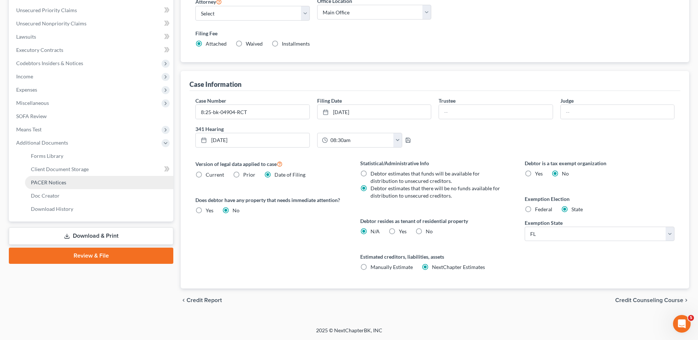  What do you see at coordinates (31, 116) in the screenshot?
I see `span: SOFA Review` at bounding box center [31, 116].